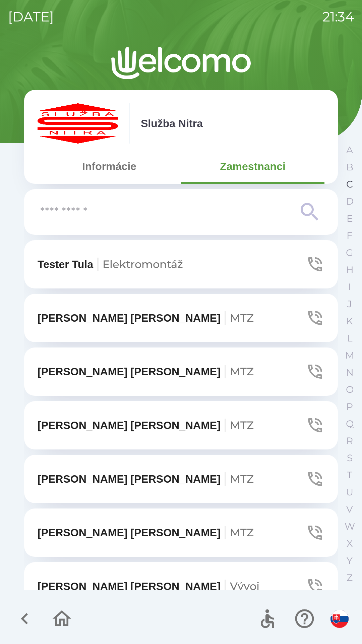 The width and height of the screenshot is (362, 644). Describe the element at coordinates (78, 123) in the screenshot. I see `img: c55f63fc-e714-4e15-be12-dfeb3df5ea30.png` at that location.